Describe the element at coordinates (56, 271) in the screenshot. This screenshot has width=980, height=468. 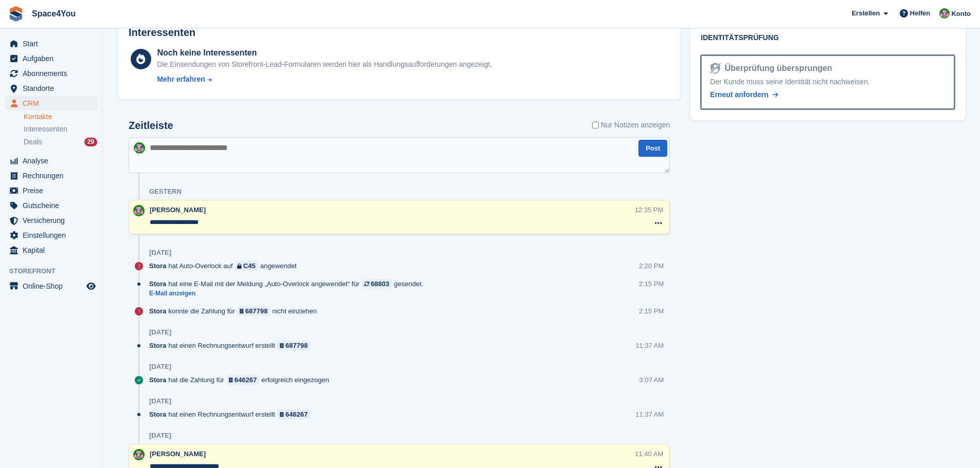
I see `span: Storefront` at that location.